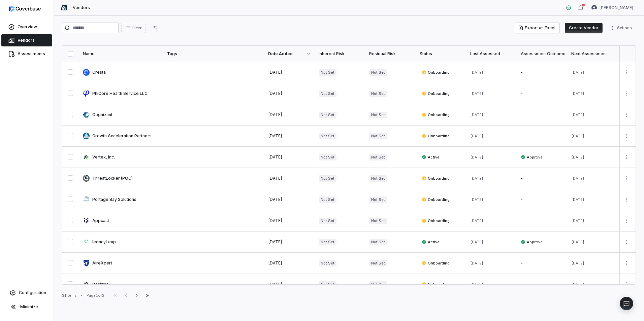  I want to click on span: Minimize, so click(29, 307).